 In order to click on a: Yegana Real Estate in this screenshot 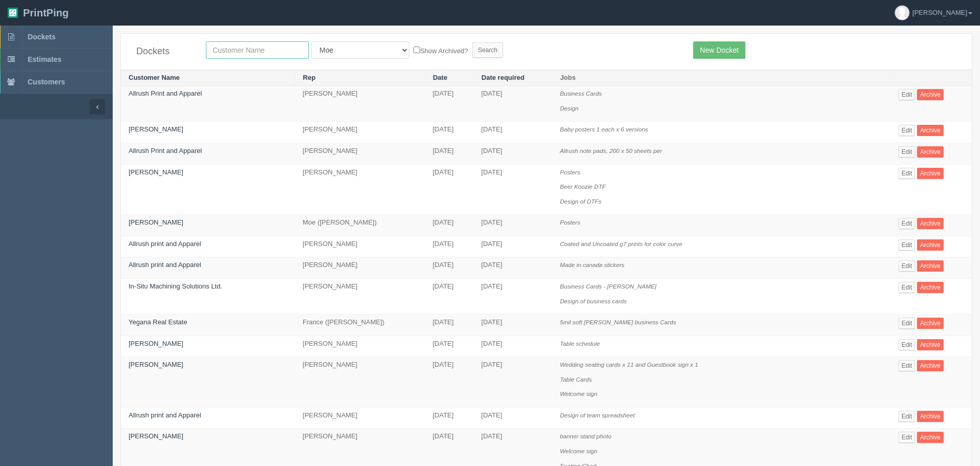, I will do `click(157, 322)`.